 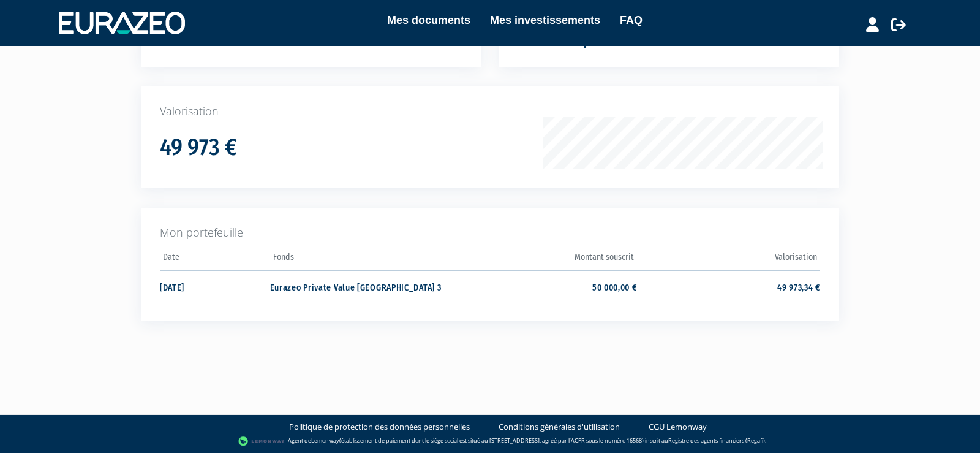 I want to click on td: 49 973,34 €, so click(x=728, y=286).